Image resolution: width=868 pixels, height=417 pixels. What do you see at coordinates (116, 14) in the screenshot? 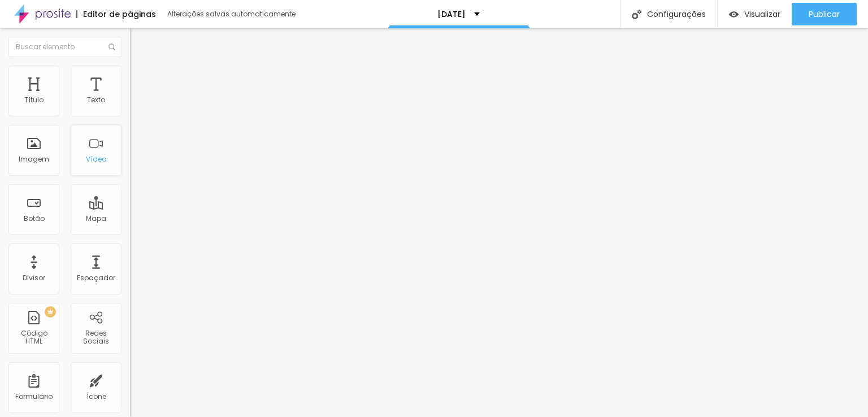
I see `div: Editor de páginas` at bounding box center [116, 14].